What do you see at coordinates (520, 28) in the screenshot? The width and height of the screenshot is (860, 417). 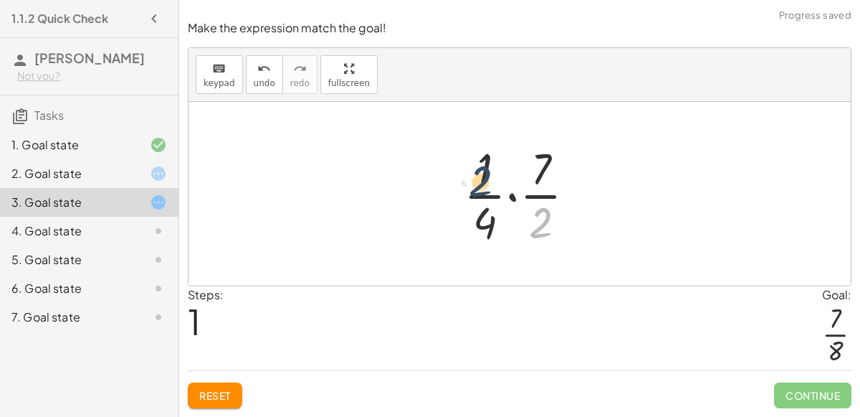 I see `p: Make the expression match the goal!` at bounding box center [520, 28].